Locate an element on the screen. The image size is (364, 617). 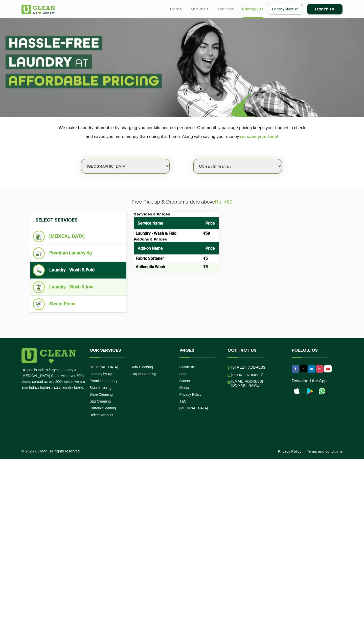
h4: Select Services is located at coordinates (78, 220).